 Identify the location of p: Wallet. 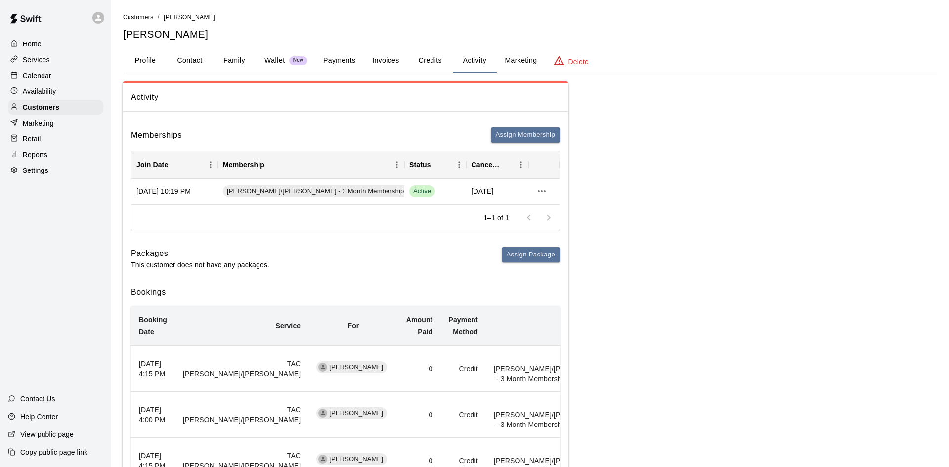
(275, 60).